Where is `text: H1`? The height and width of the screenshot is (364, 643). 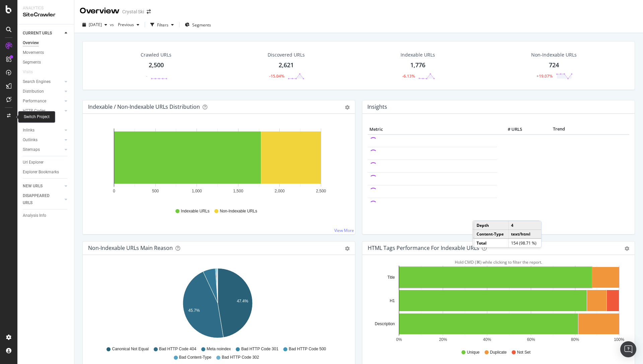 text: H1 is located at coordinates (393, 301).